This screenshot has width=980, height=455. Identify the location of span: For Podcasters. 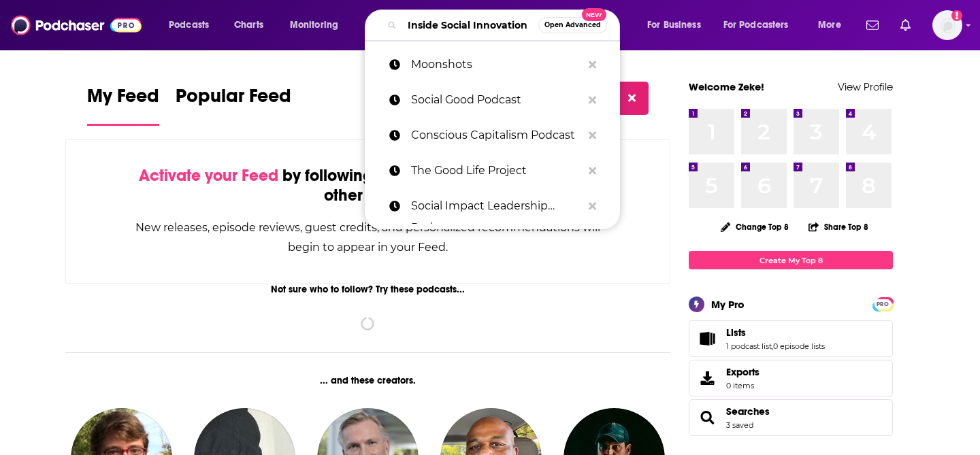
(755, 25).